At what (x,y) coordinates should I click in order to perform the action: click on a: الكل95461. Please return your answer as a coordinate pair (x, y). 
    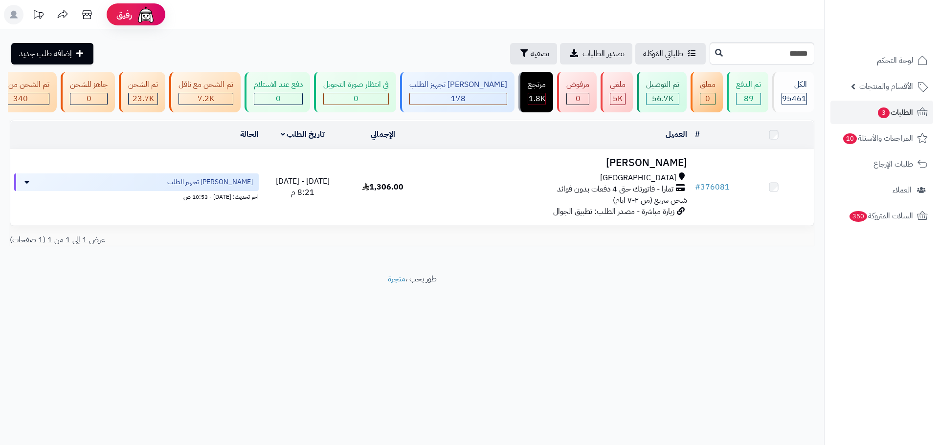
    Looking at the image, I should click on (793, 92).